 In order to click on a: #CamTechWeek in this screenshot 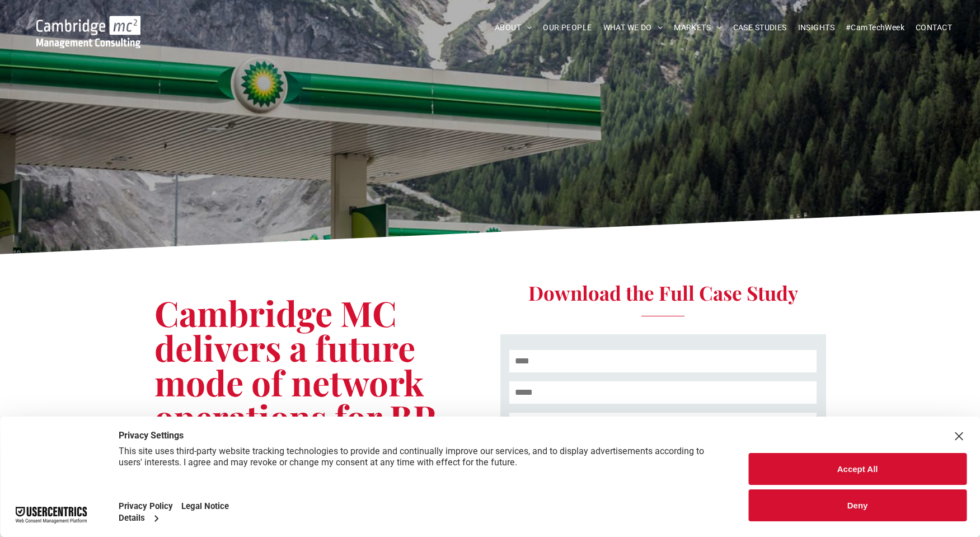, I will do `click(875, 27)`.